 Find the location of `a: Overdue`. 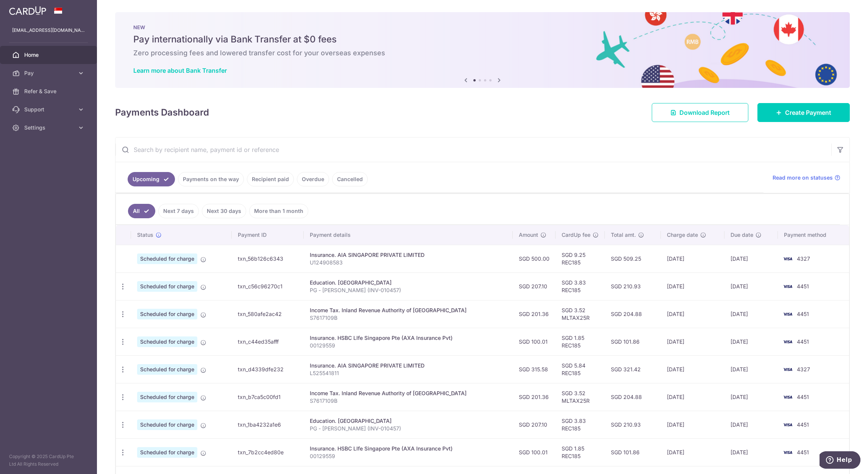

a: Overdue is located at coordinates (313, 179).